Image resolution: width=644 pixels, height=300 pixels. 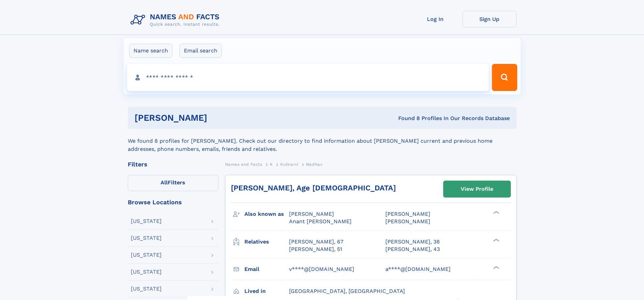 I want to click on a: Log In, so click(x=435, y=19).